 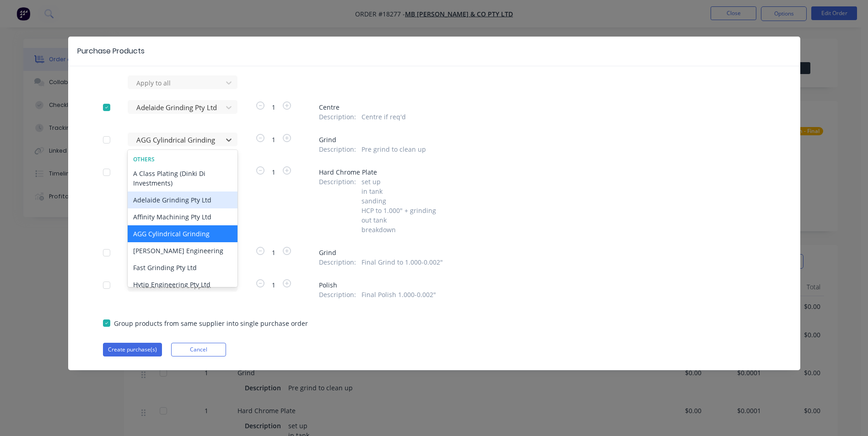 What do you see at coordinates (383, 116) in the screenshot?
I see `span: Centre if req'd` at bounding box center [383, 116].